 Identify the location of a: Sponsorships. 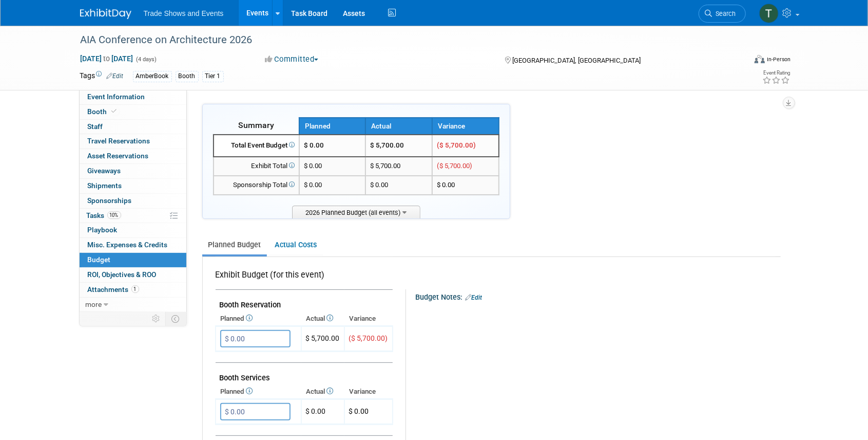
(133, 201).